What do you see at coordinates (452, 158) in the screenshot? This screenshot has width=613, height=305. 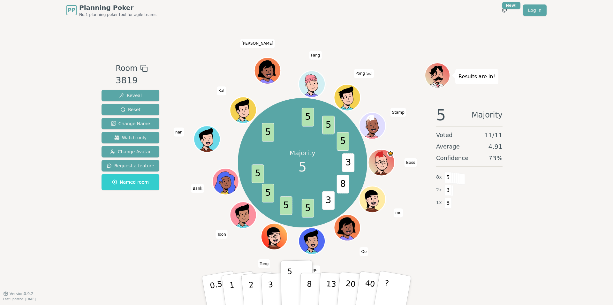 I see `span: Confidence` at bounding box center [452, 158].